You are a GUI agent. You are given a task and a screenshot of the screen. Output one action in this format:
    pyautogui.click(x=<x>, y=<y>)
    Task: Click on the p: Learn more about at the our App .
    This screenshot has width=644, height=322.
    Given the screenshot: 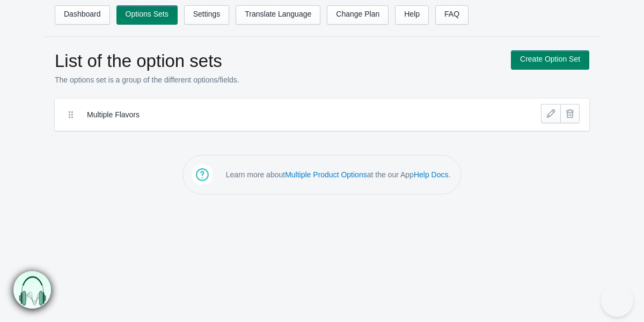 What is the action you would take?
    pyautogui.click(x=338, y=175)
    